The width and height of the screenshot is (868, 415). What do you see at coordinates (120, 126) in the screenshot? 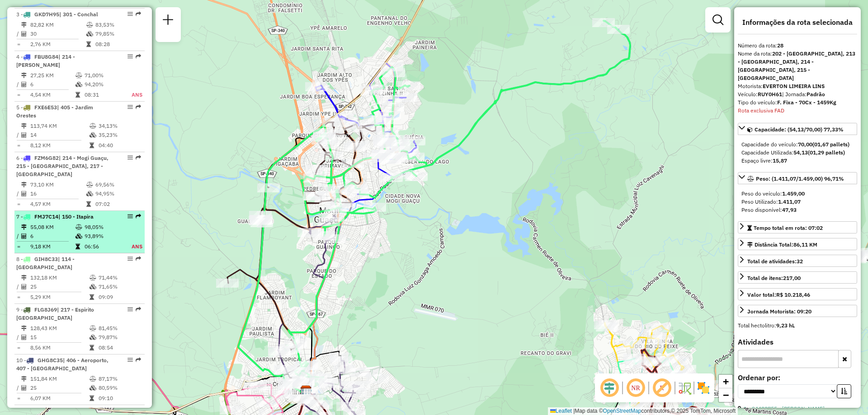
I see `td: 34,13%` at bounding box center [120, 126].